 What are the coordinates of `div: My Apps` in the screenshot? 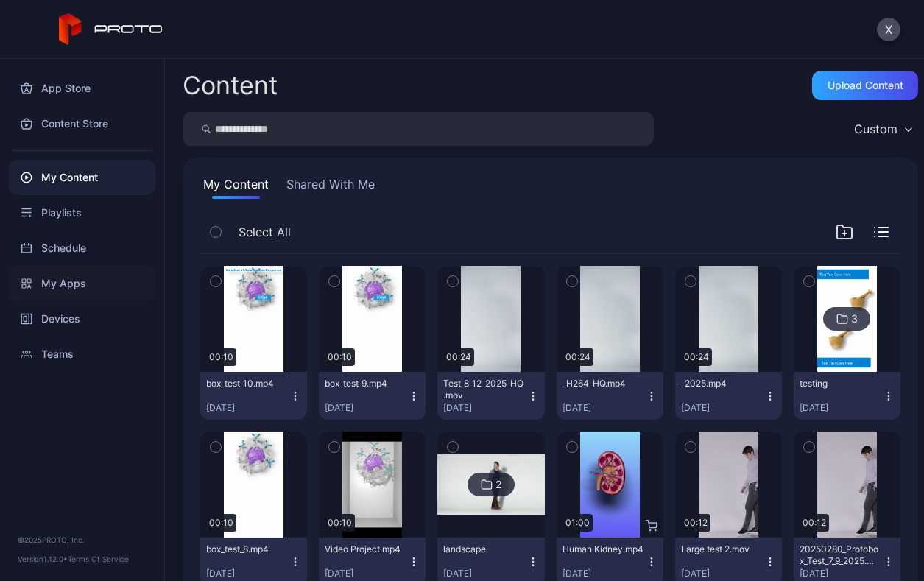 It's located at (82, 283).